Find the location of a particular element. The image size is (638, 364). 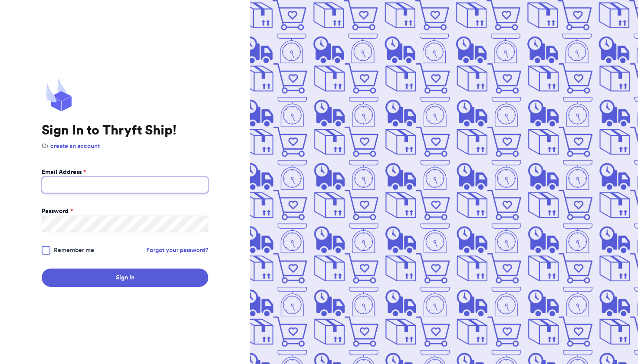

a: create an account is located at coordinates (75, 146).